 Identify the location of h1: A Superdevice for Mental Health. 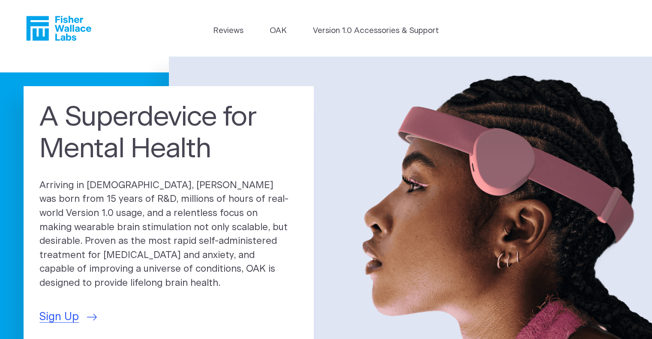
(168, 134).